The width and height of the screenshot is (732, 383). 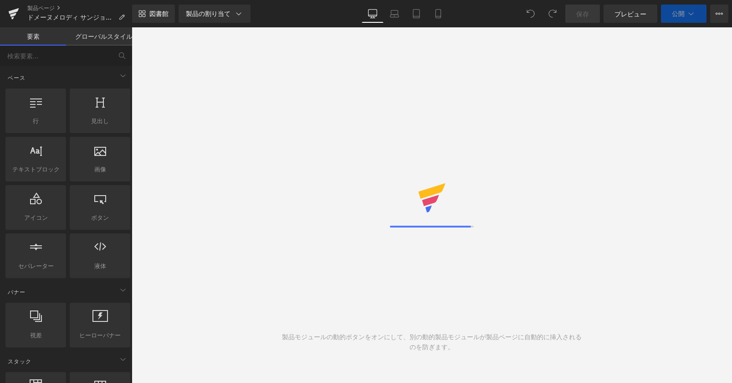 What do you see at coordinates (36, 335) in the screenshot?
I see `font: 視差` at bounding box center [36, 335].